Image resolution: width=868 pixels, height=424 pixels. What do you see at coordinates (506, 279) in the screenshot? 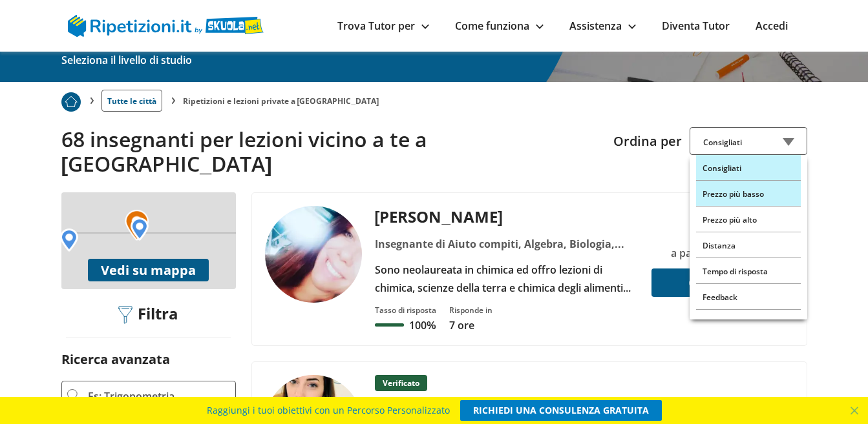
I see `div: Sono neolaureata in chimica ed offro lezioni di chimica, scienze della terra e chimica degli alim...` at bounding box center [506, 279].